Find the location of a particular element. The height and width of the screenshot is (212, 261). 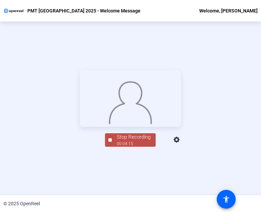

div: Stop Recording is located at coordinates (134, 137).